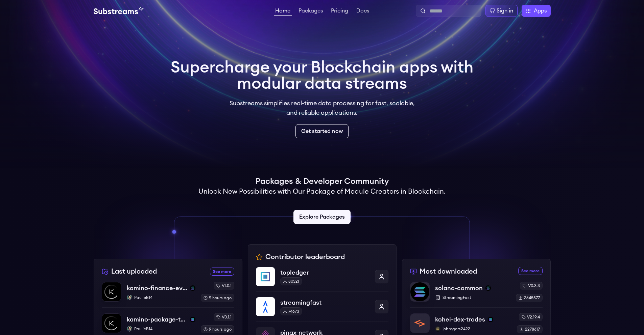 This screenshot has width=644, height=335. I want to click on img: jobrogers2422, so click(438, 330).